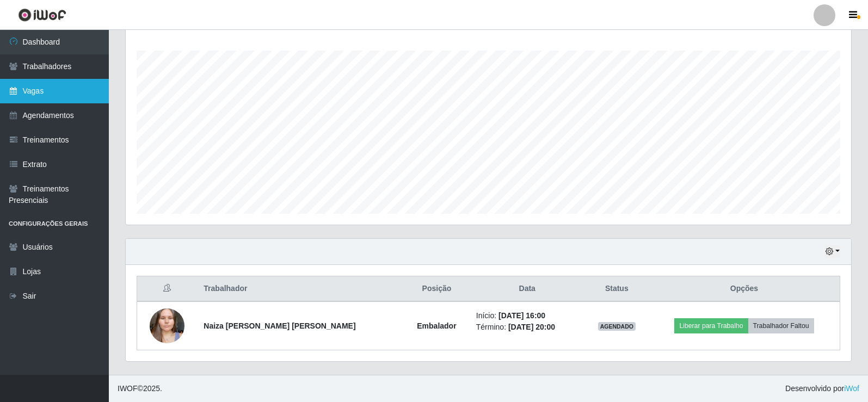 The height and width of the screenshot is (402, 868). What do you see at coordinates (617, 326) in the screenshot?
I see `span: AGENDADO` at bounding box center [617, 326].